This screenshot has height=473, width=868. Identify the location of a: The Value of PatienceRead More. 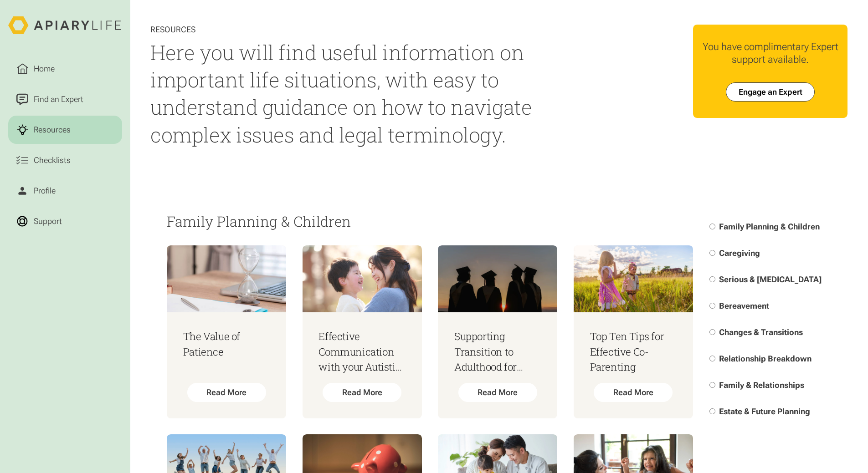
(227, 332).